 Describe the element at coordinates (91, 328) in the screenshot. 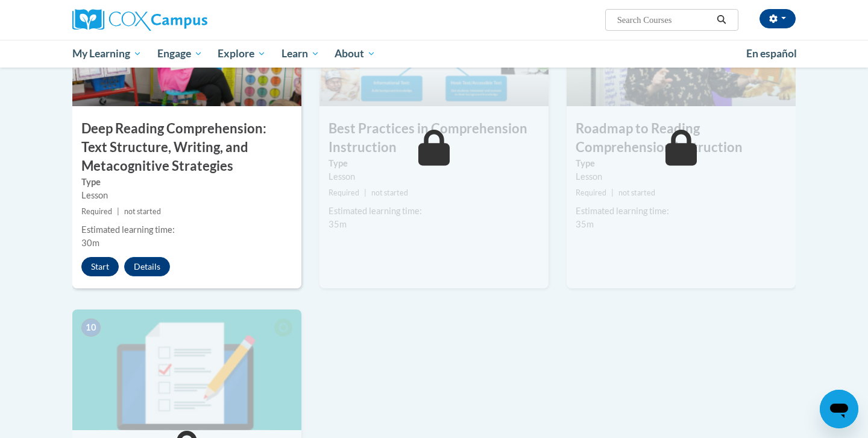

I see `span: 10` at that location.